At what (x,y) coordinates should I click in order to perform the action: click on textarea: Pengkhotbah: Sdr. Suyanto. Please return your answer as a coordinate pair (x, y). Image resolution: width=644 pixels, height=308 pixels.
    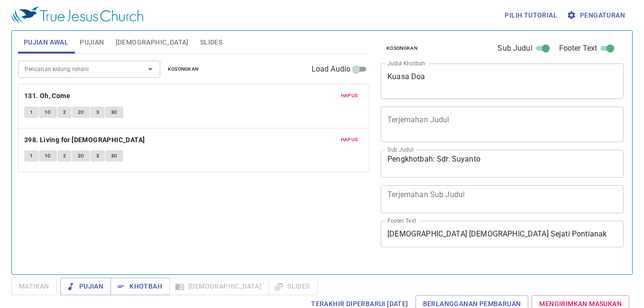
    Looking at the image, I should click on (502, 163).